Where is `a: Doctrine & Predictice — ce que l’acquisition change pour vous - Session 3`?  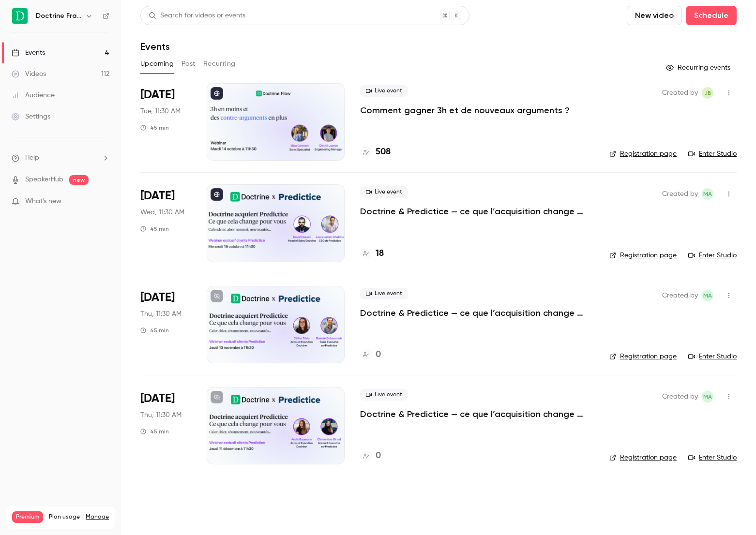 a: Doctrine & Predictice — ce que l’acquisition change pour vous - Session 3 is located at coordinates (476, 414).